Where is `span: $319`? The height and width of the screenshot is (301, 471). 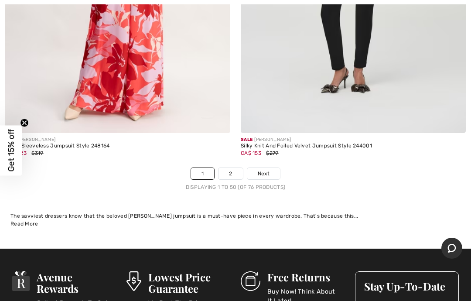 span: $319 is located at coordinates (37, 153).